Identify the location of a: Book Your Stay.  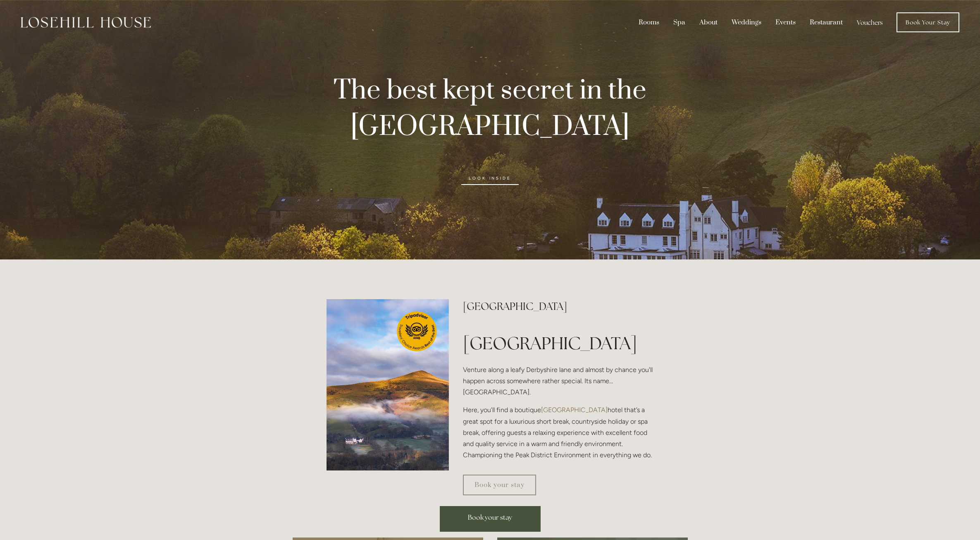
(928, 23).